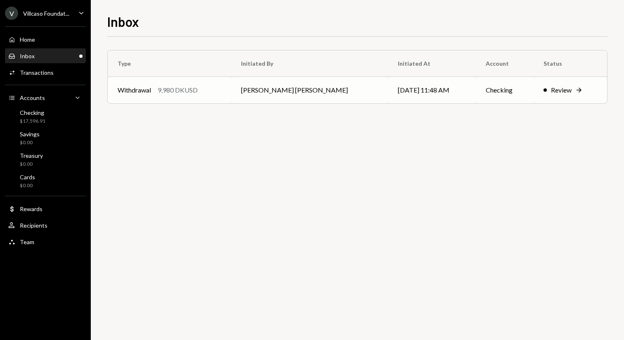  I want to click on div: Accounts, so click(32, 97).